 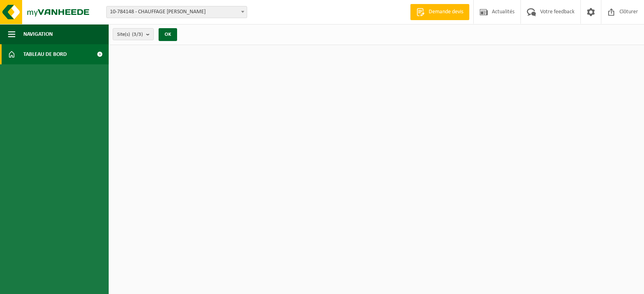 I want to click on span: 10-784148 - CHAUFFAGE JULIEN PINON - GOSSELIES, so click(x=177, y=12).